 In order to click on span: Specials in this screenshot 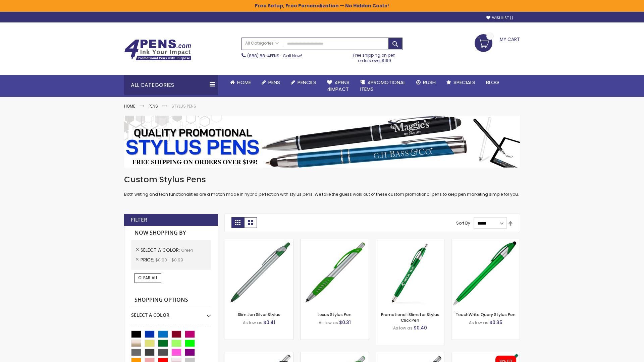, I will do `click(464, 82)`.